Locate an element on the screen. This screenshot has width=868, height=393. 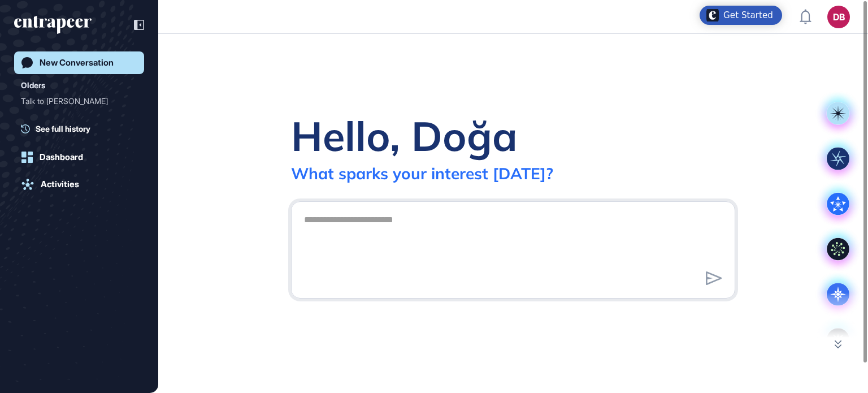
div: New Conversation is located at coordinates (76, 63).